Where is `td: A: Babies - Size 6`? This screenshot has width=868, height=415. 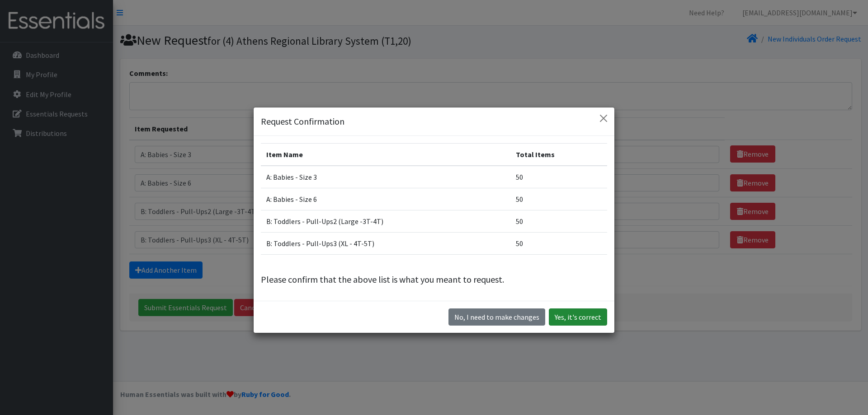
td: A: Babies - Size 6 is located at coordinates (385, 199).